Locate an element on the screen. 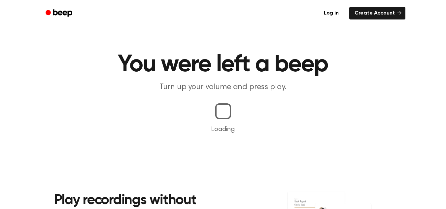 The image size is (446, 209). p: Turn up your volume and press play. is located at coordinates (223, 87).